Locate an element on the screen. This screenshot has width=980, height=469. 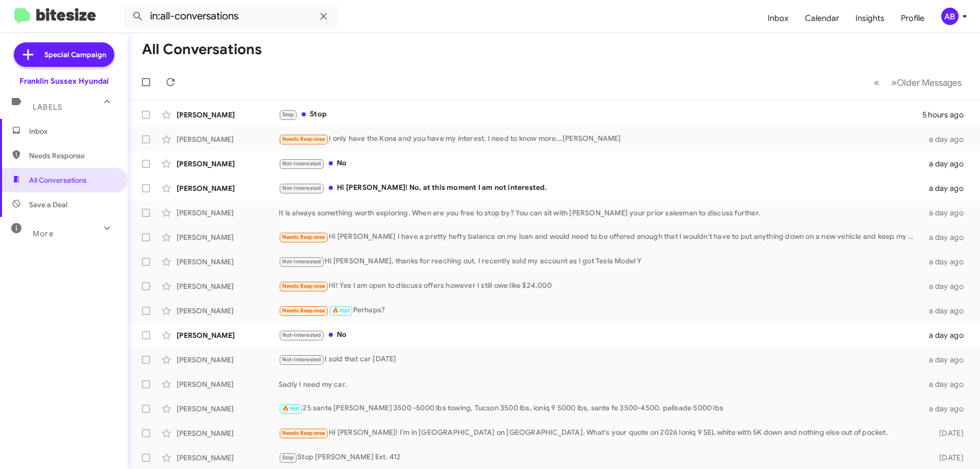
button: AB is located at coordinates (950, 17).